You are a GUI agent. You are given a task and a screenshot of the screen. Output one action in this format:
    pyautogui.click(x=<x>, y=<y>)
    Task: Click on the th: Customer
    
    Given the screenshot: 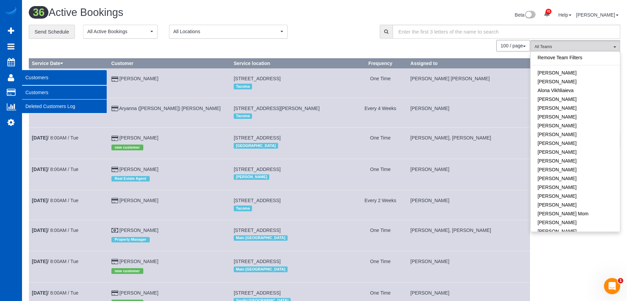 What is the action you would take?
    pyautogui.click(x=169, y=63)
    